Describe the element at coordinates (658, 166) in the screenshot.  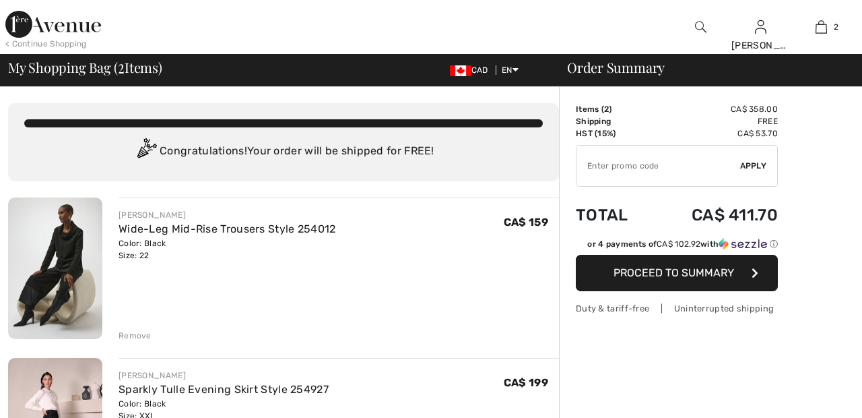
I see `input: Promo code` at that location.